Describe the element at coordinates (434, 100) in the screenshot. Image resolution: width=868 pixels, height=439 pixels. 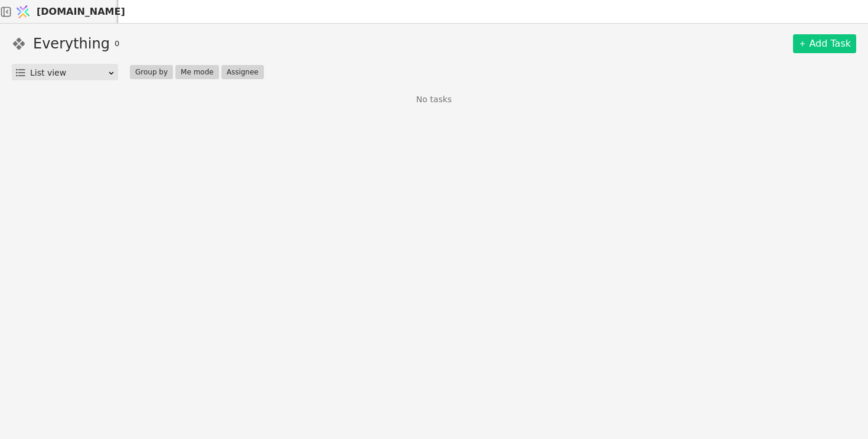
I see `p: No tasks` at that location.